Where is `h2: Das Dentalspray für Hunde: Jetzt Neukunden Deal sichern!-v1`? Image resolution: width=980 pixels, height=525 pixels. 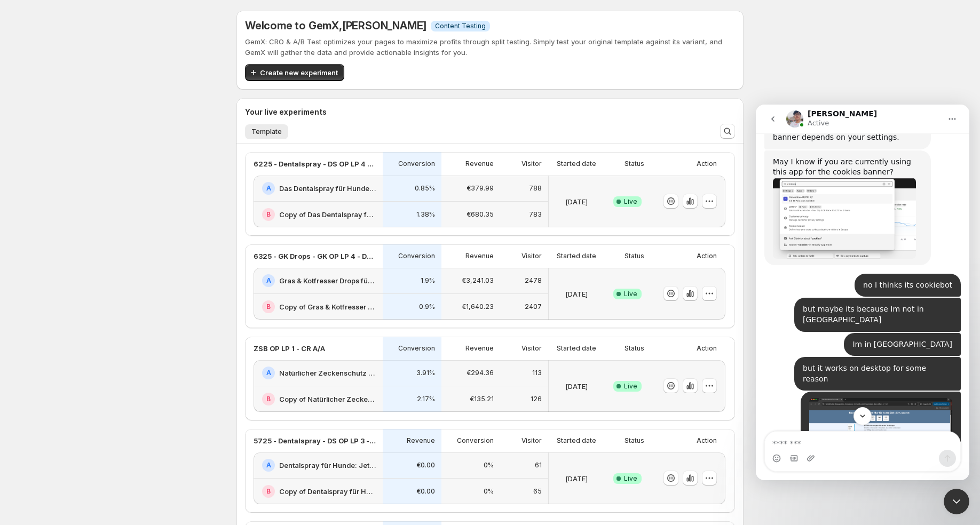 h2: Das Dentalspray für Hunde: Jetzt Neukunden Deal sichern!-v1 is located at coordinates (328, 189).